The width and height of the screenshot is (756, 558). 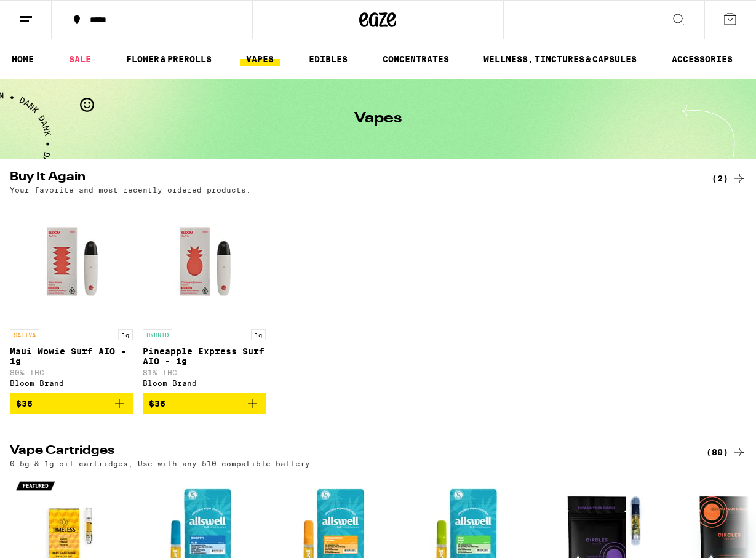 I want to click on a: (2), so click(x=729, y=179).